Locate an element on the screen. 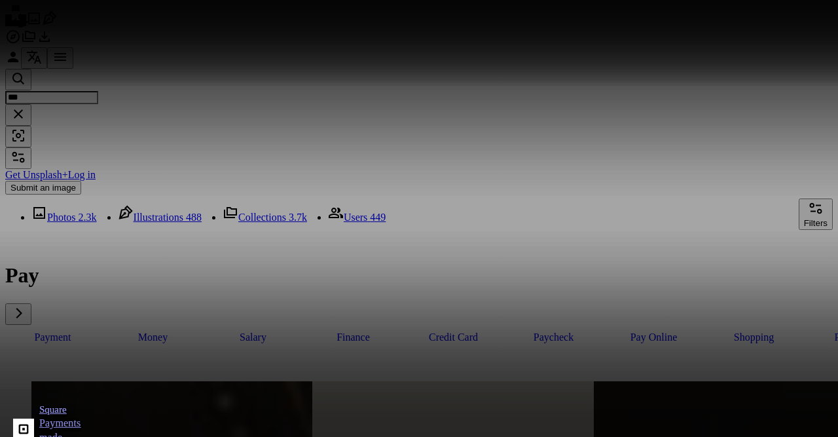 The image size is (838, 437). a: credit card is located at coordinates (453, 337).